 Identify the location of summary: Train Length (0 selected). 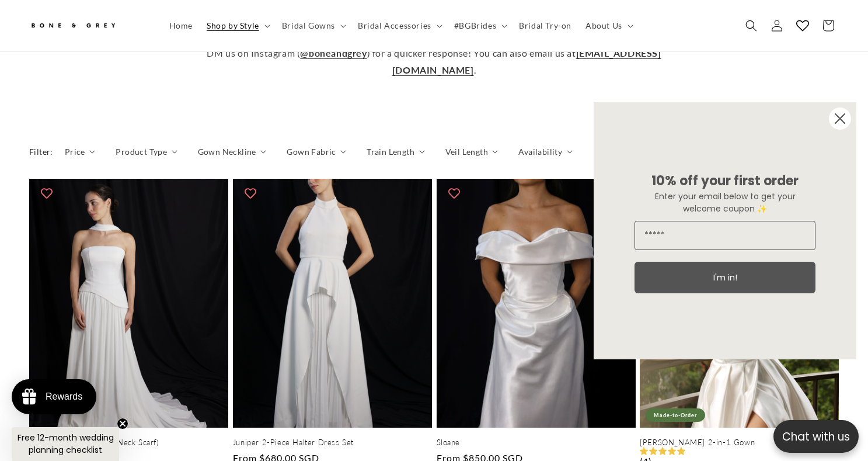
(395, 152).